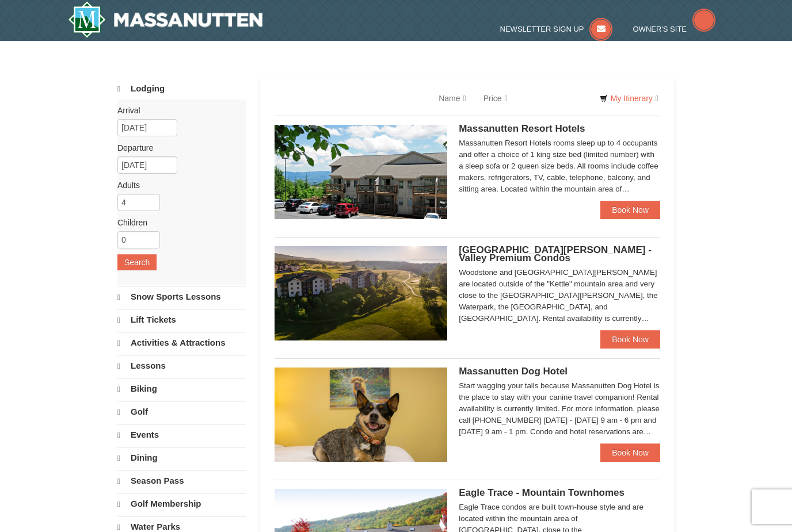  What do you see at coordinates (675, 29) in the screenshot?
I see `a: Owner's Site` at bounding box center [675, 29].